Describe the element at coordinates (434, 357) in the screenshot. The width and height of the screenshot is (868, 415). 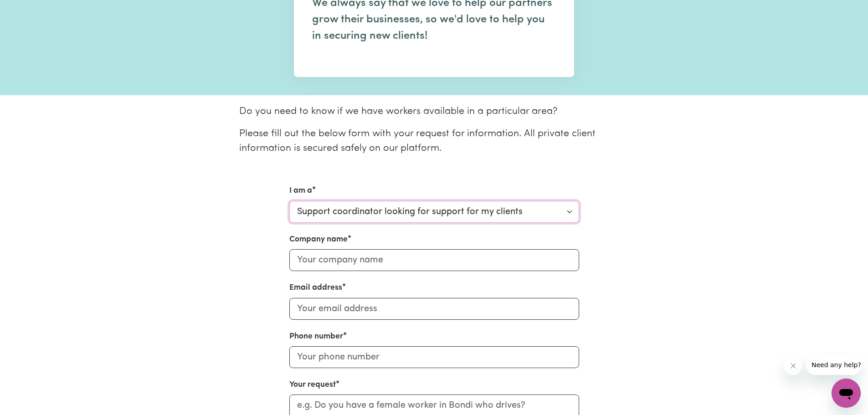
I see `input: Your phone number` at that location.